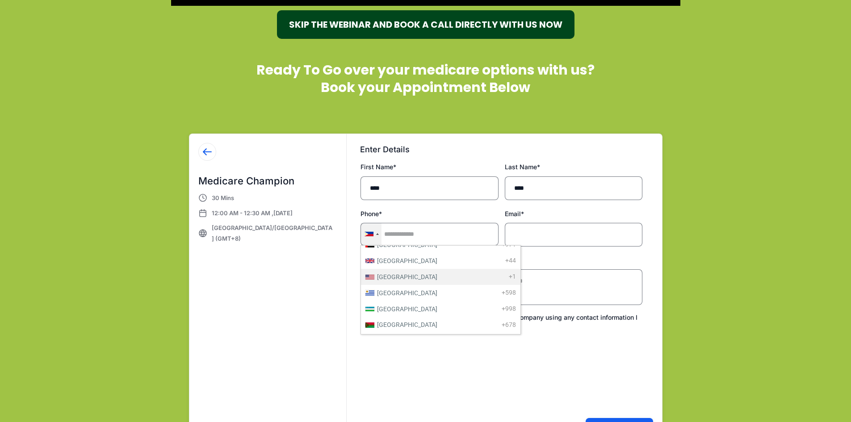 The image size is (851, 422). What do you see at coordinates (426, 25) in the screenshot?
I see `button: SKIP THE WEBINAR AND BOOK A CALL DIRECTLY WITH US NOW` at bounding box center [426, 25].